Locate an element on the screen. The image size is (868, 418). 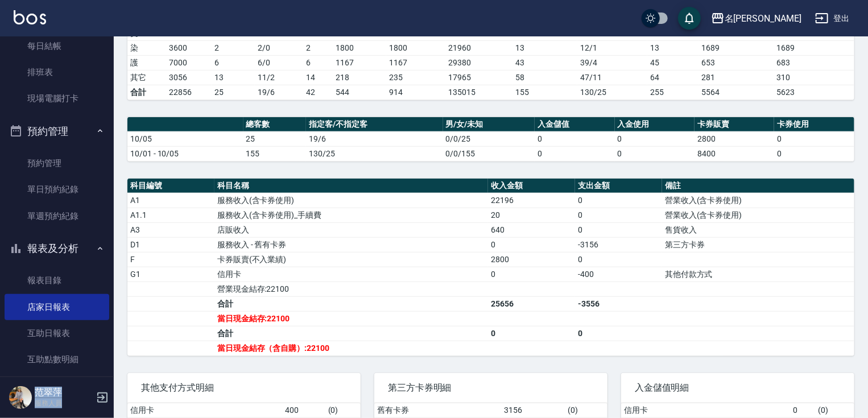
td: 店販收入 is located at coordinates (351, 229).